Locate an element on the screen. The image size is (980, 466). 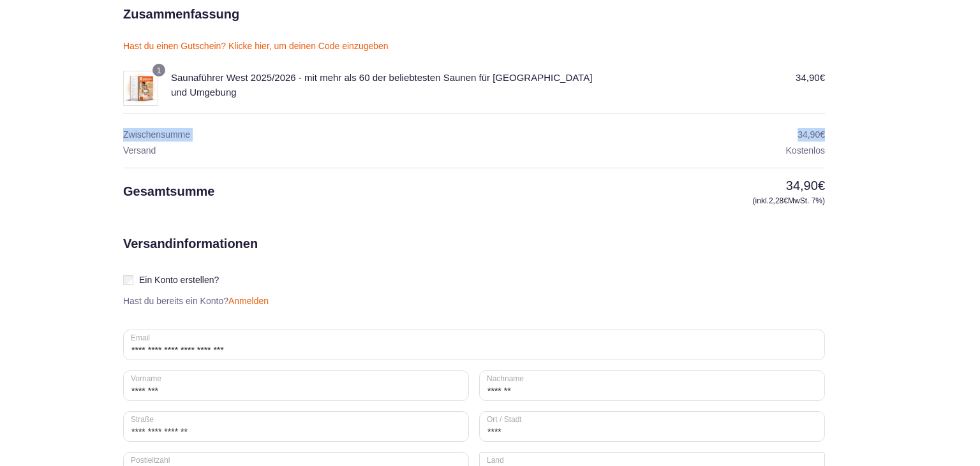
span: 2,28 is located at coordinates (778, 201).